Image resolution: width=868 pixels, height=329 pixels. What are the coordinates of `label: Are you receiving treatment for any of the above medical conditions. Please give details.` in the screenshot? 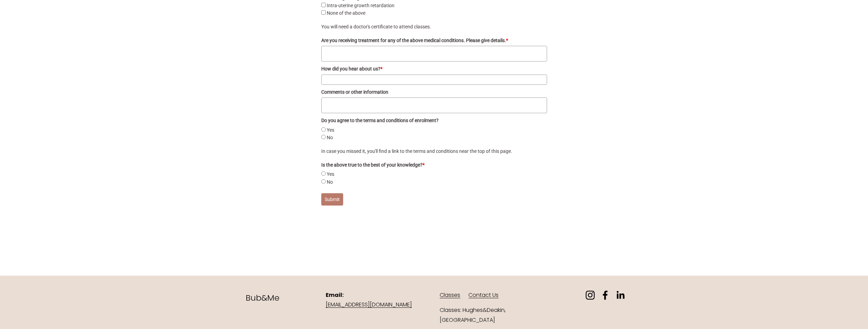 It's located at (434, 40).